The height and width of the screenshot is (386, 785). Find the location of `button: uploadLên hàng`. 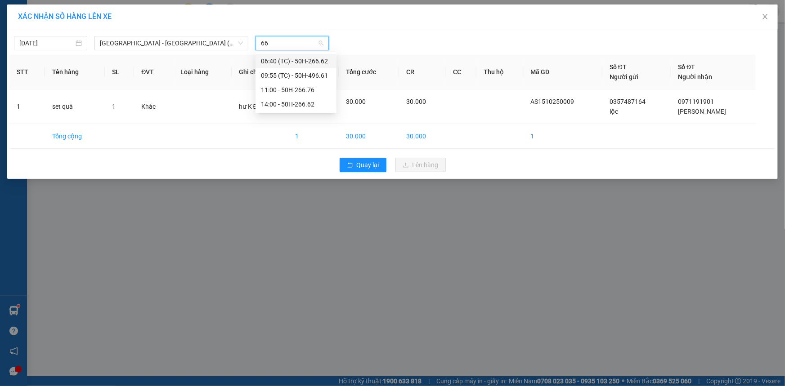

button: uploadLên hàng is located at coordinates (421, 165).